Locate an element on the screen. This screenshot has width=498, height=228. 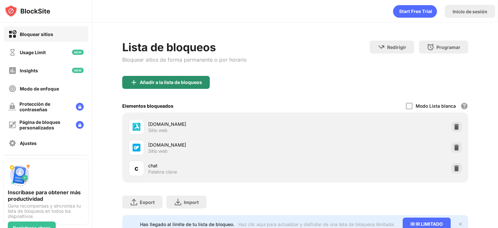
div: Inicio de sesión is located at coordinates (469, 11).